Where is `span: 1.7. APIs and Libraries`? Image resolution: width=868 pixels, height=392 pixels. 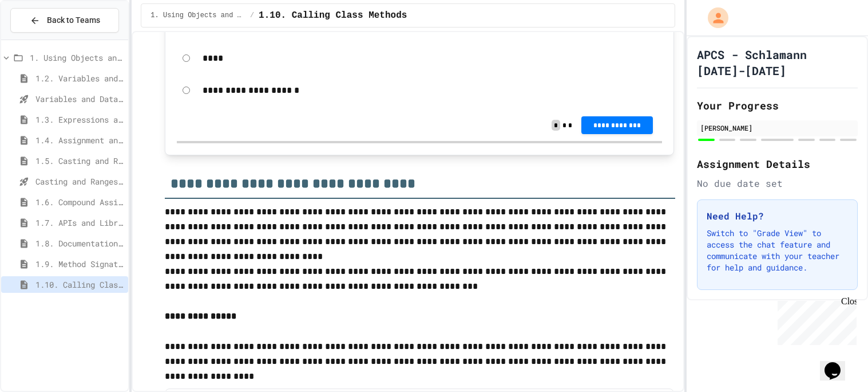 span: 1.7. APIs and Libraries is located at coordinates (80, 222).